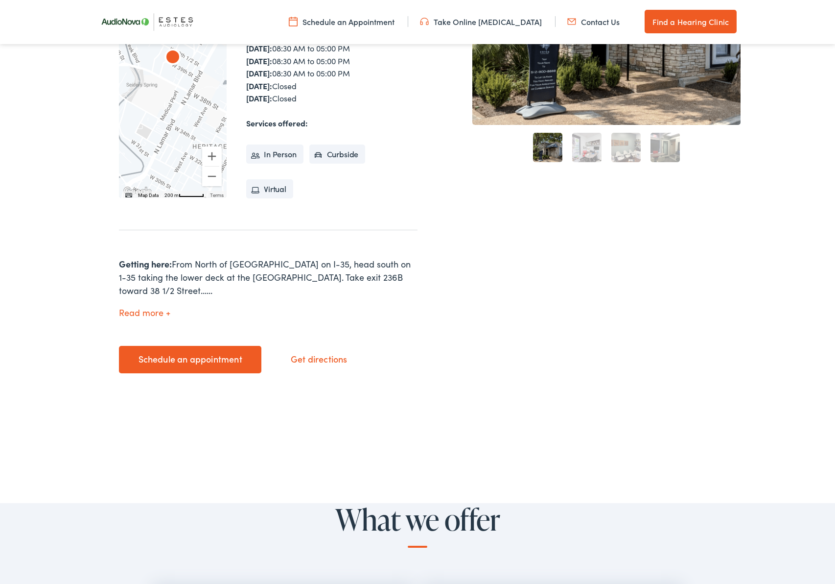 The width and height of the screenshot is (835, 584). What do you see at coordinates (275, 154) in the screenshot?
I see `li: In Person` at bounding box center [275, 154].